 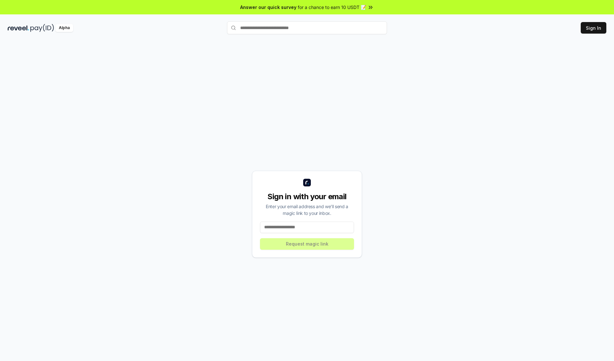 What do you see at coordinates (593, 28) in the screenshot?
I see `button: Sign In` at bounding box center [593, 28].